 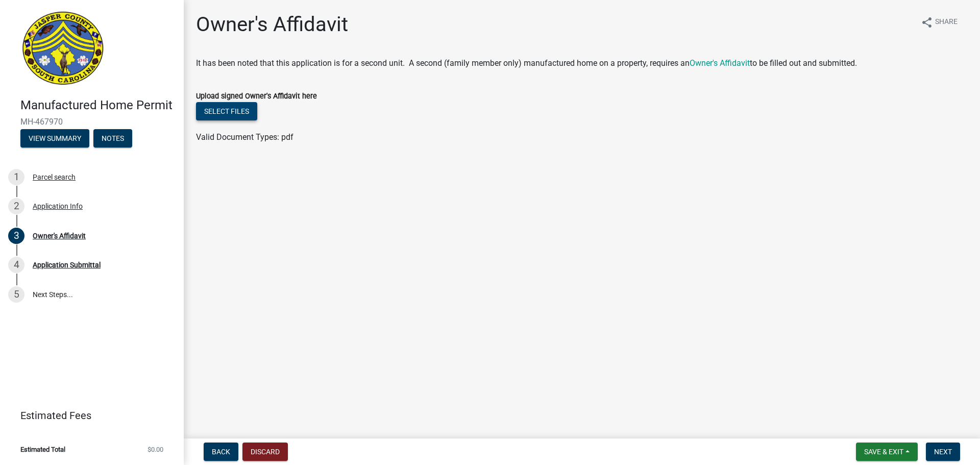 I want to click on span: Back, so click(x=221, y=452).